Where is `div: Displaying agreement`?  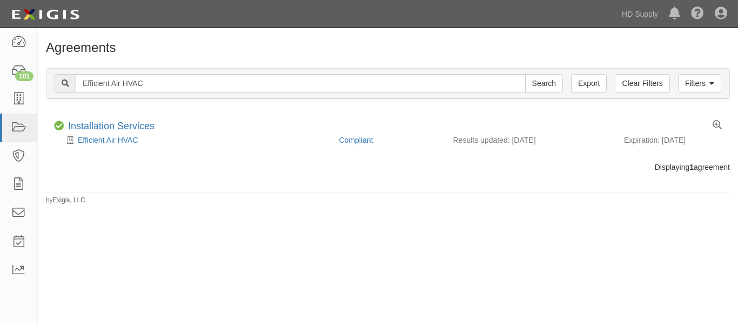
div: Displaying agreement is located at coordinates (388, 167).